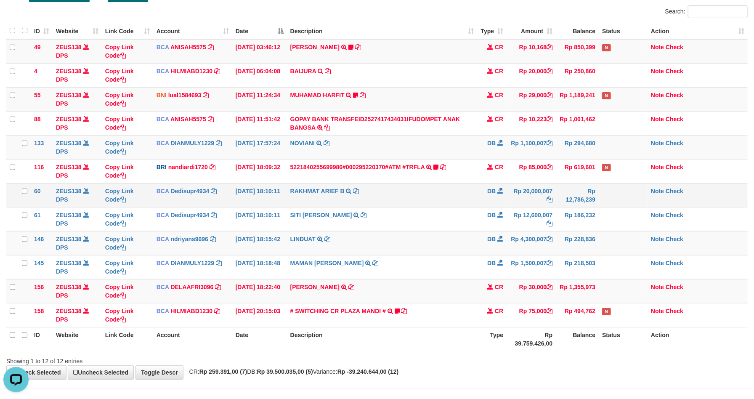 The image size is (754, 399). I want to click on a: Copy DIANMULY1229 to clipboard, so click(219, 143).